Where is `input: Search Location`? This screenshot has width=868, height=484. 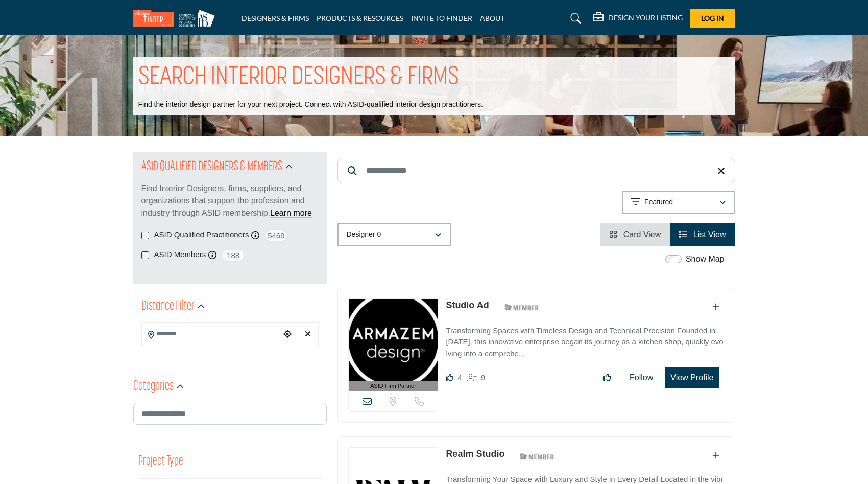
input: Search Location is located at coordinates (211, 334).